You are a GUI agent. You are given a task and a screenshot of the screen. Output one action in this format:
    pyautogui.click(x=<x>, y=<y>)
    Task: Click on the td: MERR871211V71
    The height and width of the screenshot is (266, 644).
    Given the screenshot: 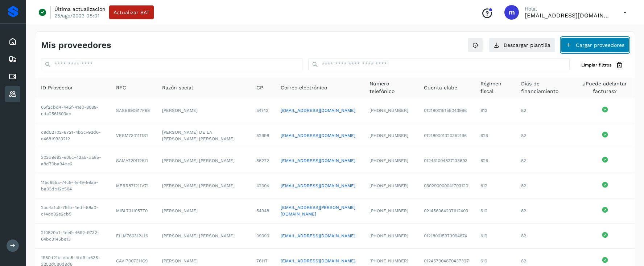 What is the action you would take?
    pyautogui.click(x=133, y=185)
    